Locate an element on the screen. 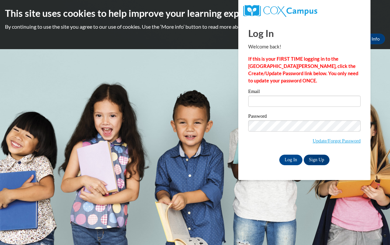 Image resolution: width=390 pixels, height=245 pixels. label: Password is located at coordinates (304, 117).